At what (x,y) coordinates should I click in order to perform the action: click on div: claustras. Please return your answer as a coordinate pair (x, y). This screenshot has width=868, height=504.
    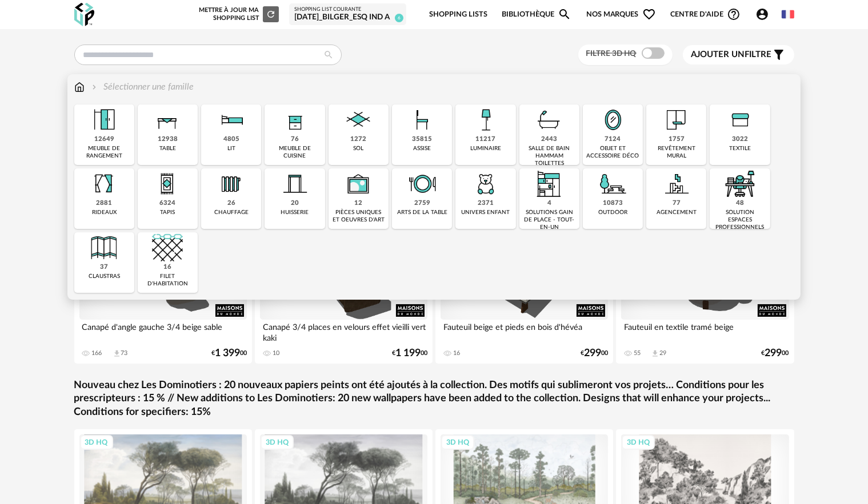
    Looking at the image, I should click on (104, 277).